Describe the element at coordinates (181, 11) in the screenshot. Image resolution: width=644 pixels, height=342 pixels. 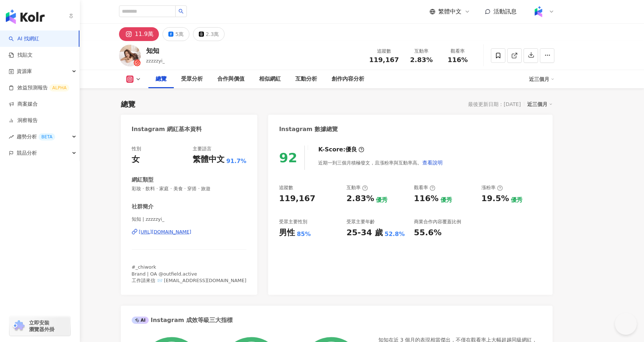
I see `span: search` at that location.